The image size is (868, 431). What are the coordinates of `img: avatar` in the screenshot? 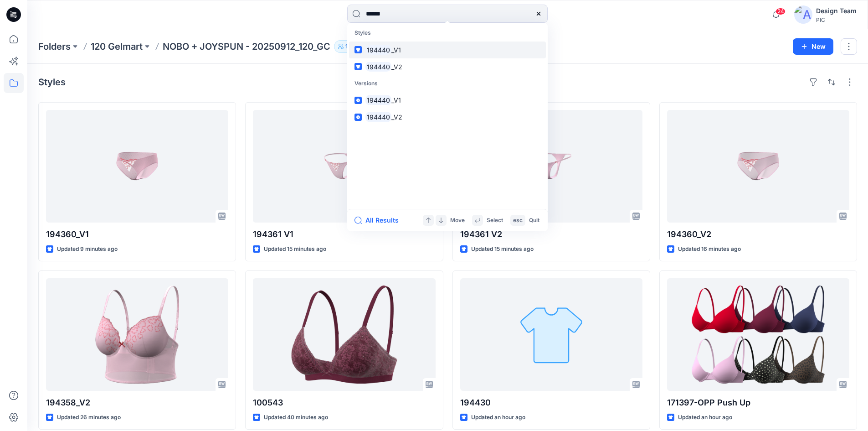 It's located at (803, 15).